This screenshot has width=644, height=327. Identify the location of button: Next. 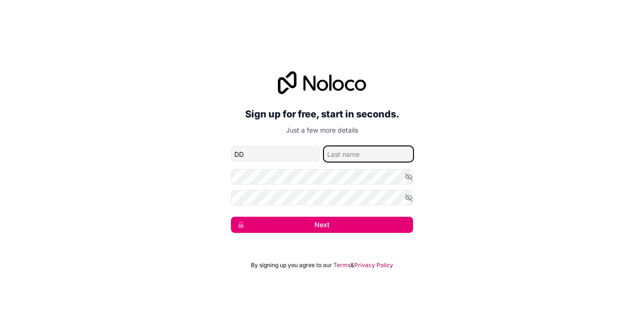
(322, 224).